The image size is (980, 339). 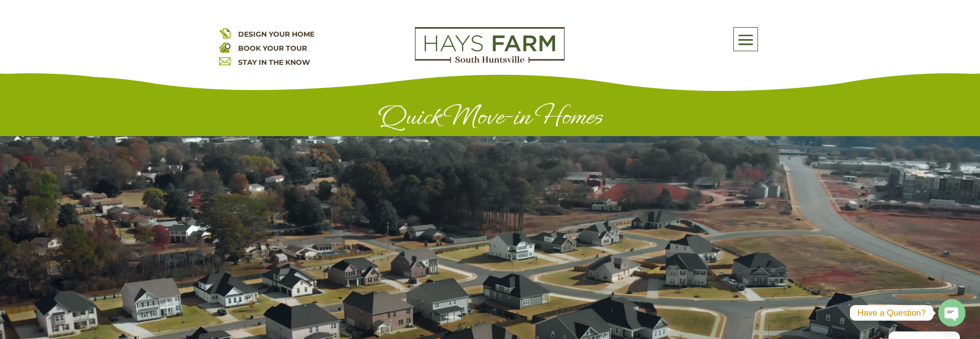 I want to click on img: book your home tour, so click(x=224, y=47).